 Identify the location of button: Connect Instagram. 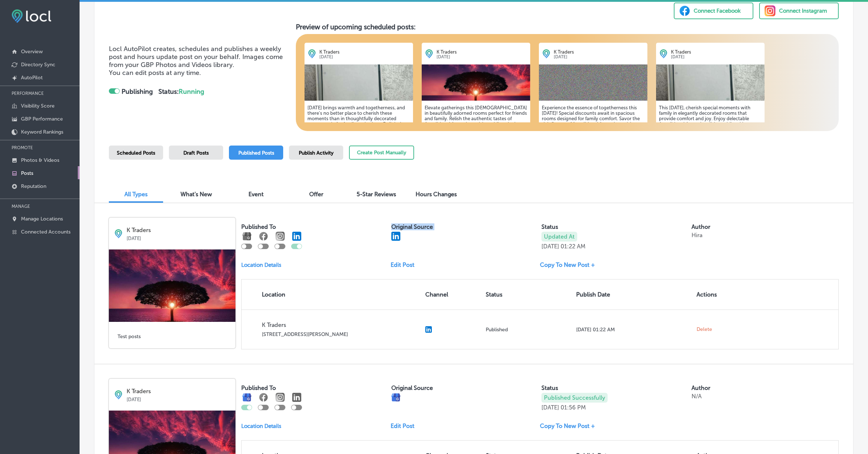
(799, 11).